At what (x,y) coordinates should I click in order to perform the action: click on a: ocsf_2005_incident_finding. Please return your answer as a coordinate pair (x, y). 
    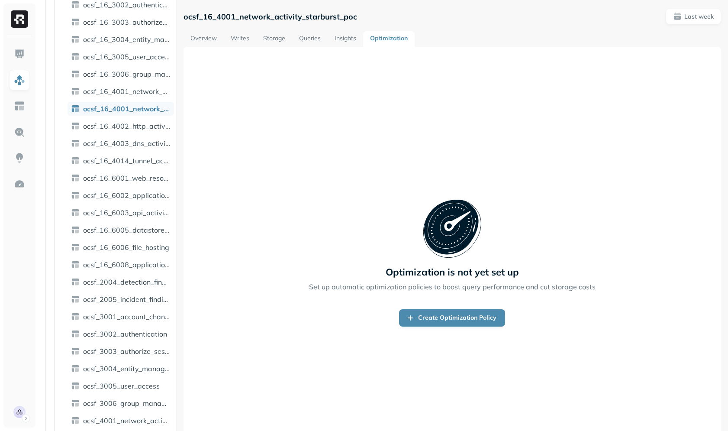
    Looking at the image, I should click on (121, 299).